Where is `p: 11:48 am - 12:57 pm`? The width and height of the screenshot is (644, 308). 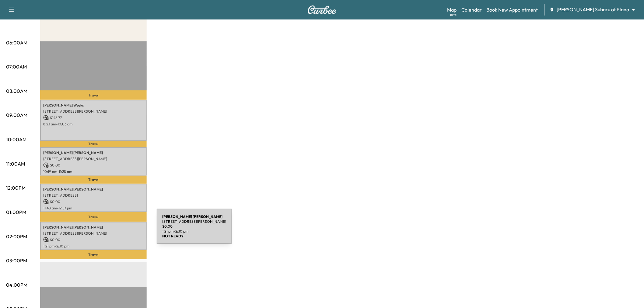
p: 11:48 am - 12:57 pm is located at coordinates (93, 208).